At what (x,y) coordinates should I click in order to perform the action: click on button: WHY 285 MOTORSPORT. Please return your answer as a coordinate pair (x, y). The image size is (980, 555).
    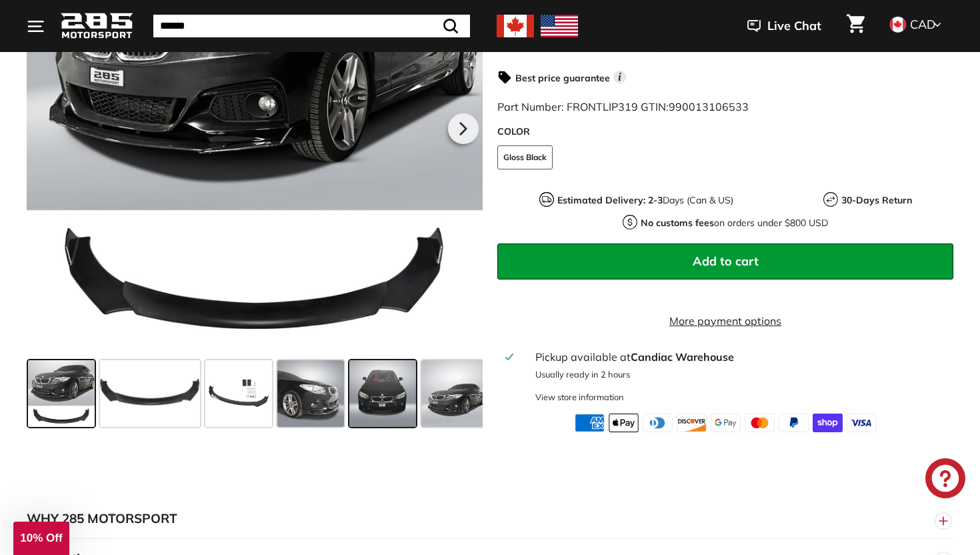
    Looking at the image, I should click on (490, 519).